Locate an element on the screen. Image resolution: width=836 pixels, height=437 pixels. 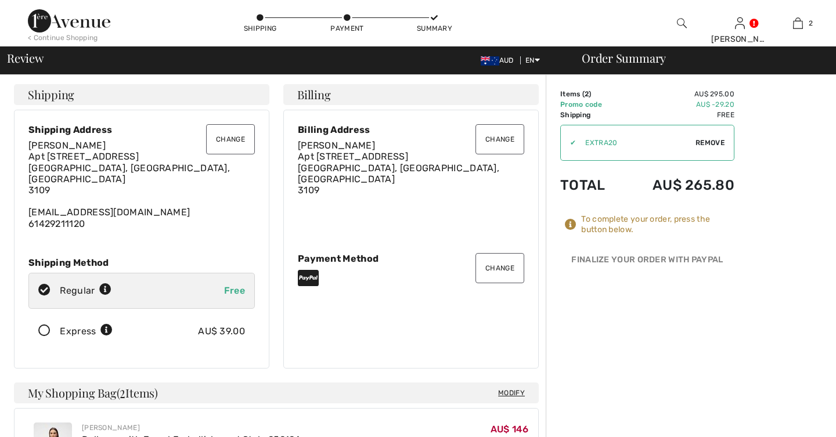
span: AUD is located at coordinates (499, 60).